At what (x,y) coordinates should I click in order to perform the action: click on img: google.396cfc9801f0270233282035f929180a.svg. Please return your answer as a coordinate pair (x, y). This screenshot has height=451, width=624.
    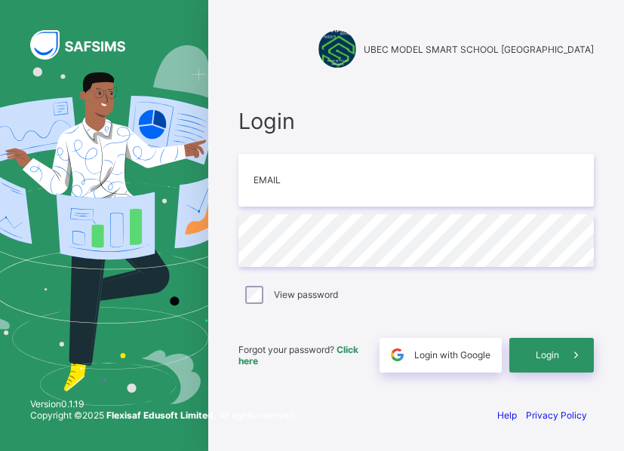
    Looking at the image, I should click on (397, 355).